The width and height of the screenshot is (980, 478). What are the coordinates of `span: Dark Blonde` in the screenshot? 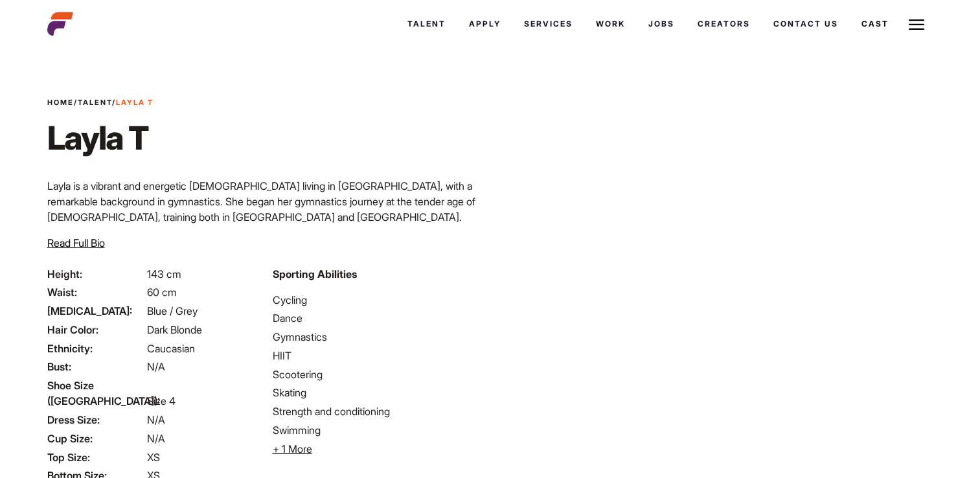 It's located at (174, 330).